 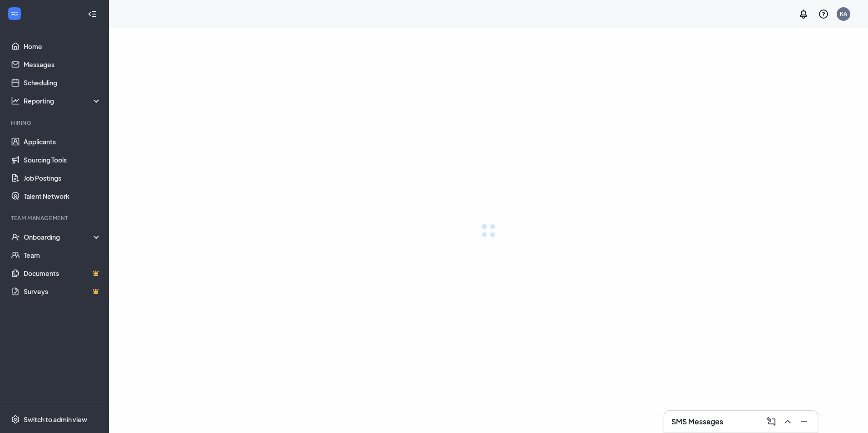 I want to click on a: Talent Network, so click(x=62, y=196).